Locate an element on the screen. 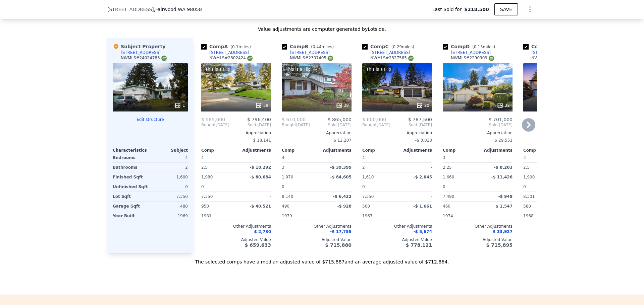 The width and height of the screenshot is (644, 305). span: -$ 8,203 is located at coordinates (504, 168).